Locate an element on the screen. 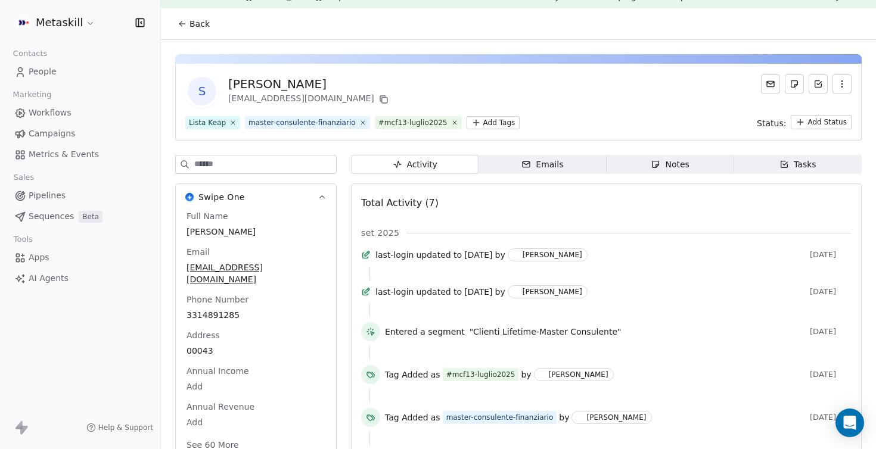 This screenshot has width=876, height=449. span: Workflows is located at coordinates (50, 113).